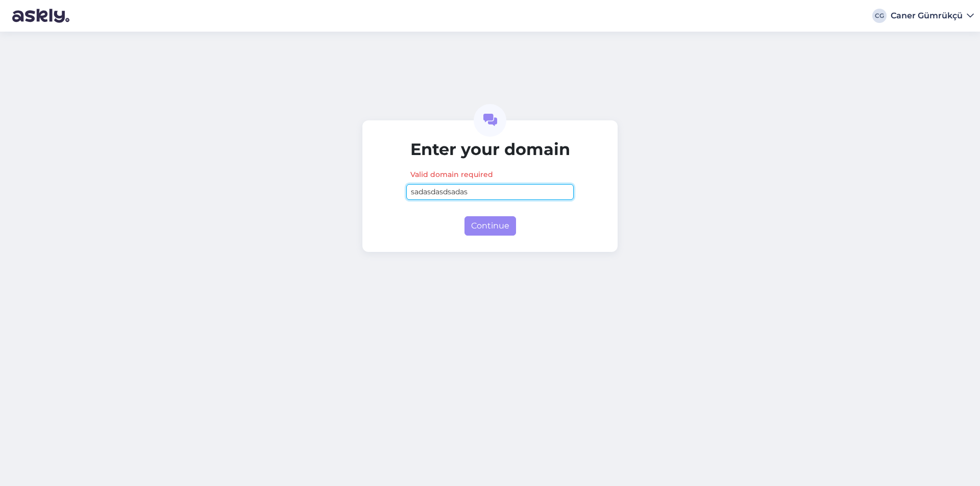  I want to click on input: www.example.com, so click(490, 192).